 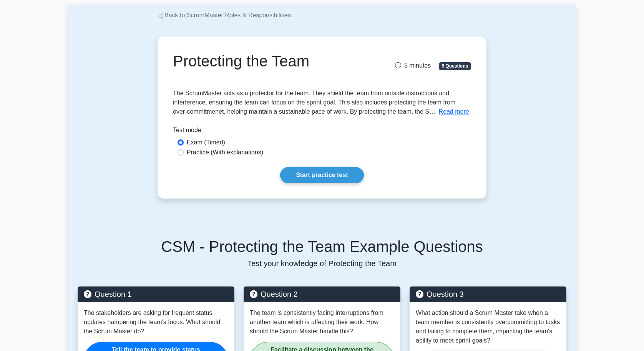 What do you see at coordinates (413, 65) in the screenshot?
I see `span: 5 minutes` at bounding box center [413, 65].